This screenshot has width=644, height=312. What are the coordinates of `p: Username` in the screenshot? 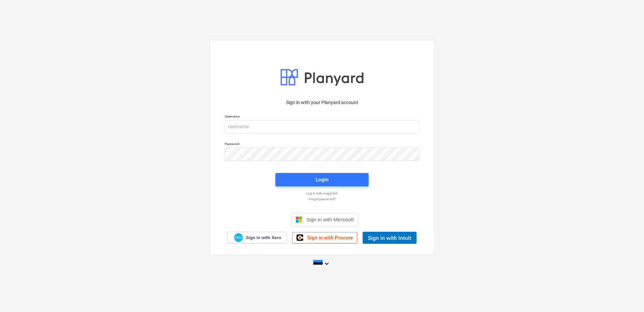 It's located at (322, 116).